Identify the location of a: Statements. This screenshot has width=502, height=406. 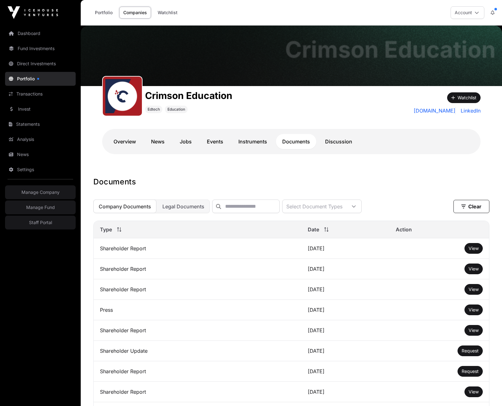
(40, 124).